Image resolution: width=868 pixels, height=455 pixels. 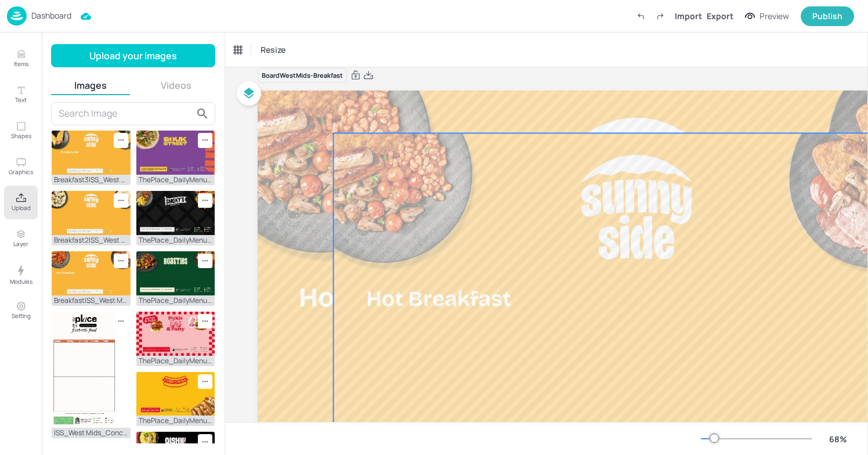 I want to click on button: Text, so click(x=21, y=95).